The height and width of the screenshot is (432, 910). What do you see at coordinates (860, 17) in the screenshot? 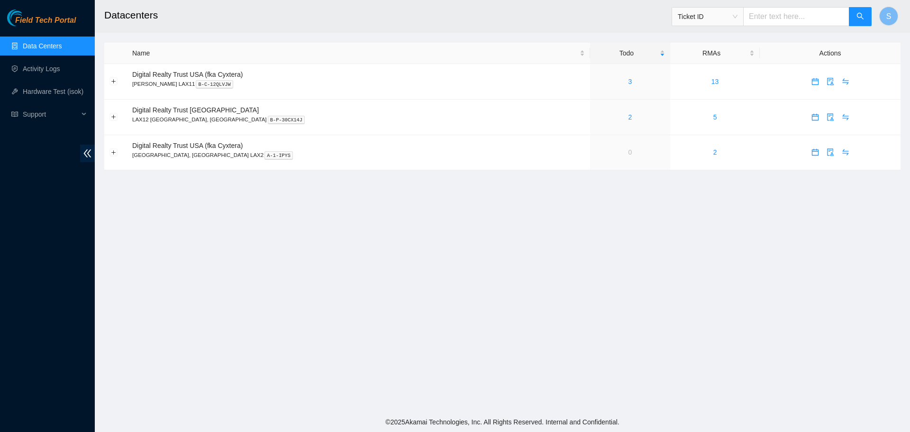
I see `span: search` at bounding box center [860, 17].